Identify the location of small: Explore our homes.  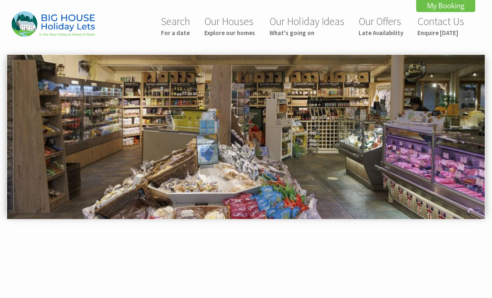
(230, 33).